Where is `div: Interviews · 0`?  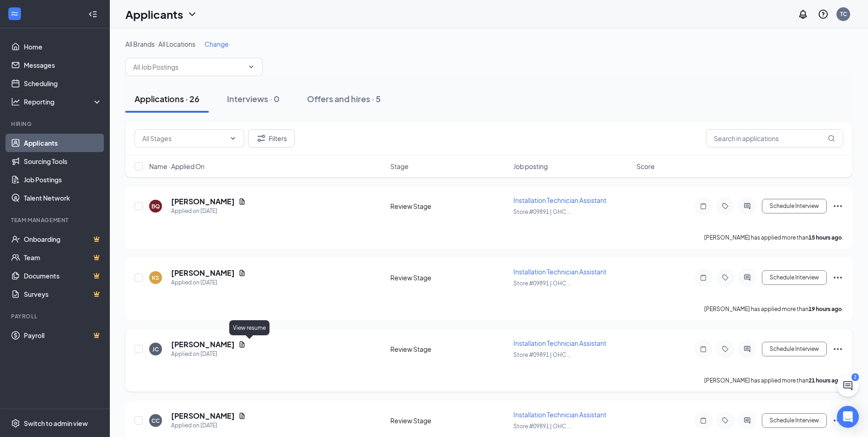 div: Interviews · 0 is located at coordinates (253, 98).